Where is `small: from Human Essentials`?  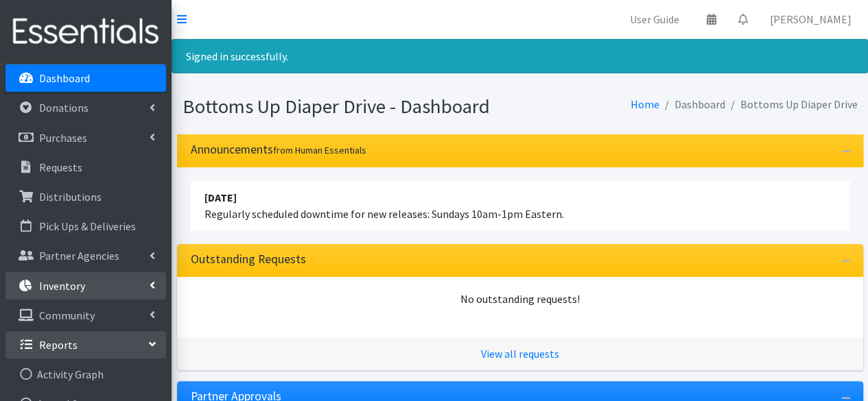
small: from Human Essentials is located at coordinates (320, 150).